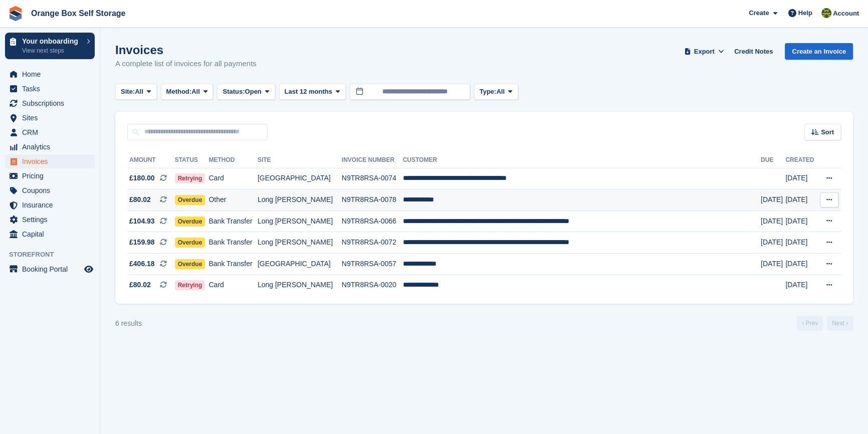 The height and width of the screenshot is (434, 868). What do you see at coordinates (142, 264) in the screenshot?
I see `span: £406.18` at bounding box center [142, 264].